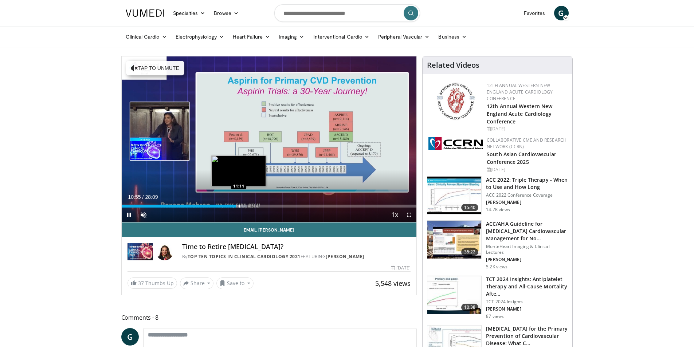 This screenshot has height=347, width=694. Describe the element at coordinates (134, 197) in the screenshot. I see `span: 10:55` at that location.